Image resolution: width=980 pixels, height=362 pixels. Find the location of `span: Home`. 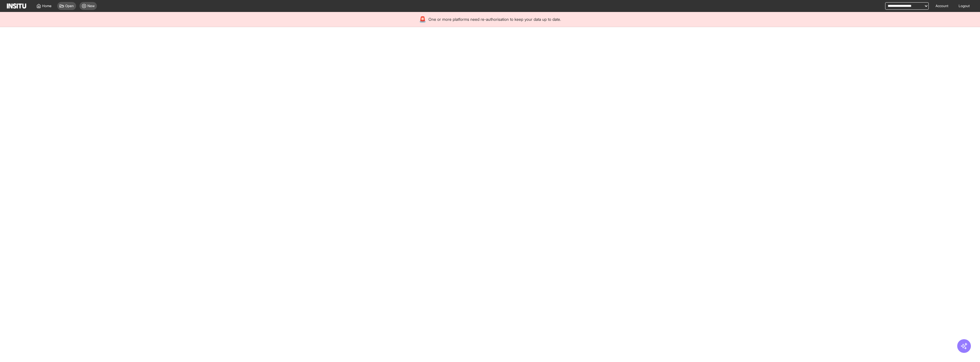

span: Home is located at coordinates (47, 6).